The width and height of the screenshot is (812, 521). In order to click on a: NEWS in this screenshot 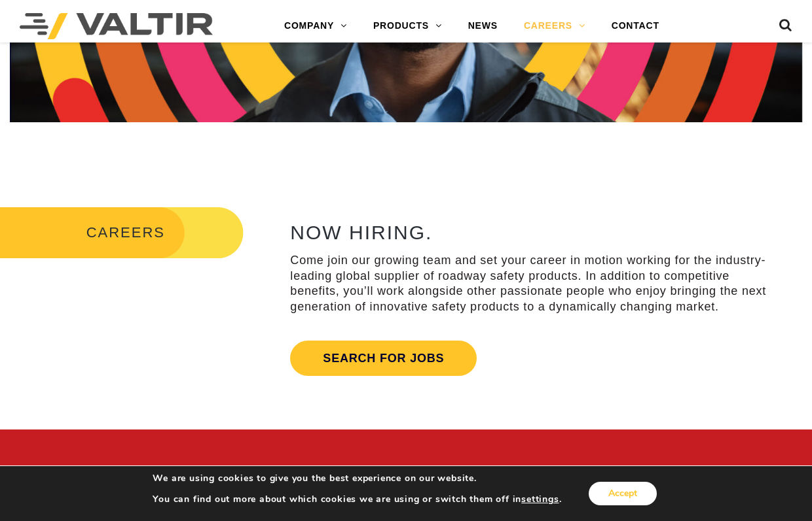, I will do `click(483, 26)`.